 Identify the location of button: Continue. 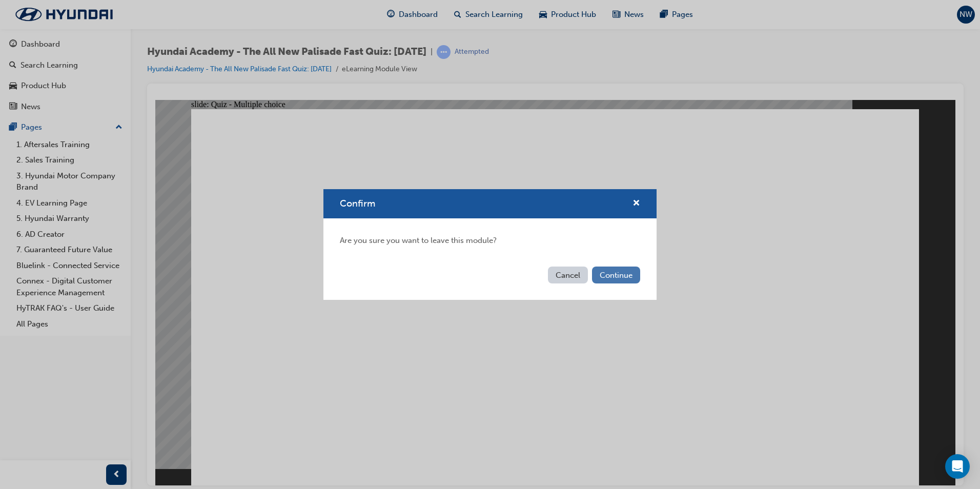
(616, 275).